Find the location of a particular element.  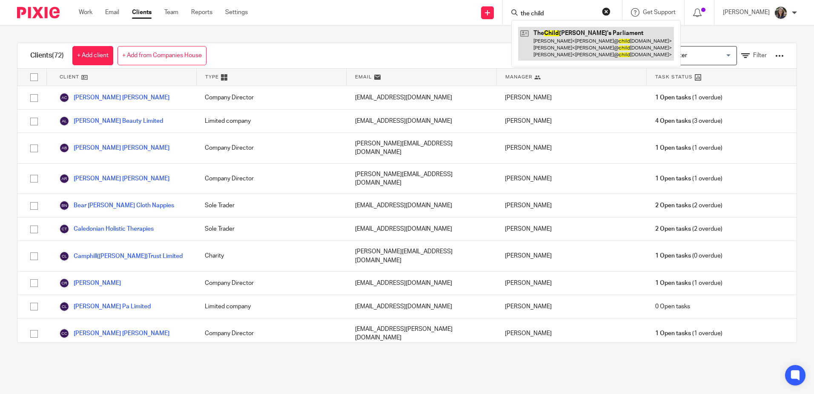

div: View: is located at coordinates (702, 55).